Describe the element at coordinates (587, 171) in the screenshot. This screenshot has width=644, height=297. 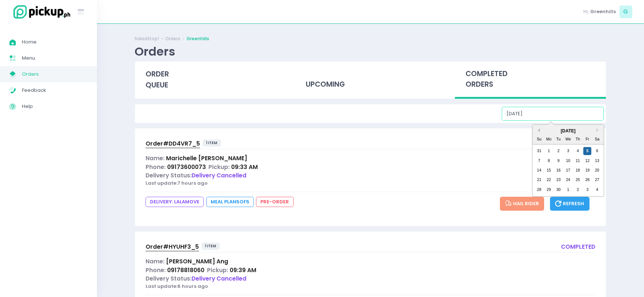
I see `div: day-19` at that location.